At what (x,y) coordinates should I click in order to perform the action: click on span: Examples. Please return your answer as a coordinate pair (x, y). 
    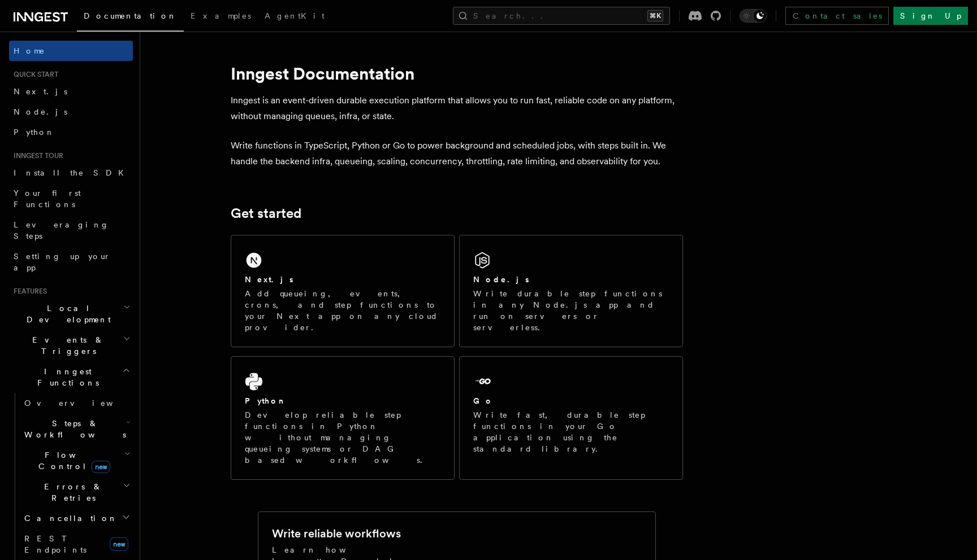
    Looking at the image, I should click on (221, 16).